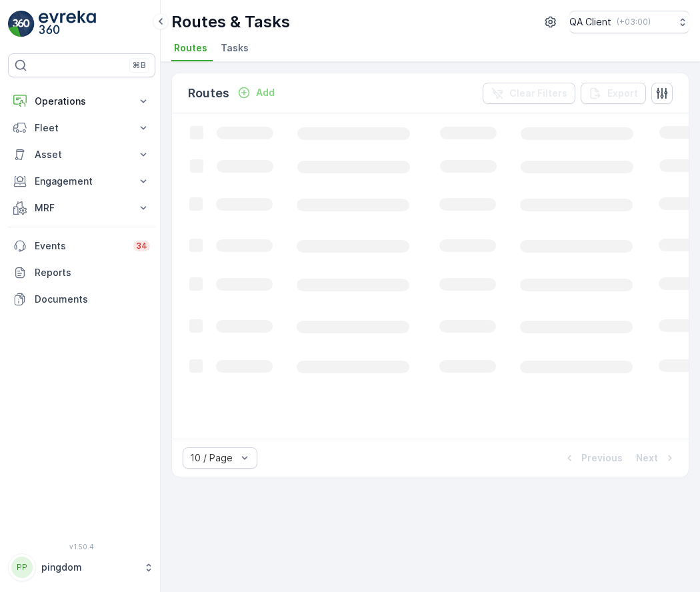 The width and height of the screenshot is (700, 592). What do you see at coordinates (590, 22) in the screenshot?
I see `p: QA Client` at bounding box center [590, 22].